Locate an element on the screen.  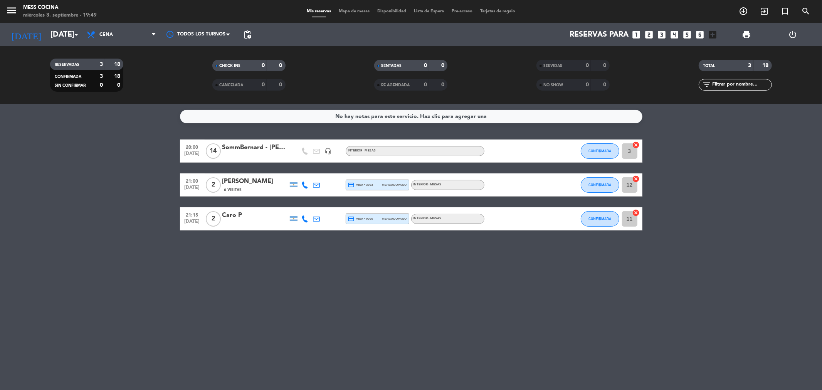
i: add_box is located at coordinates (713, 35).